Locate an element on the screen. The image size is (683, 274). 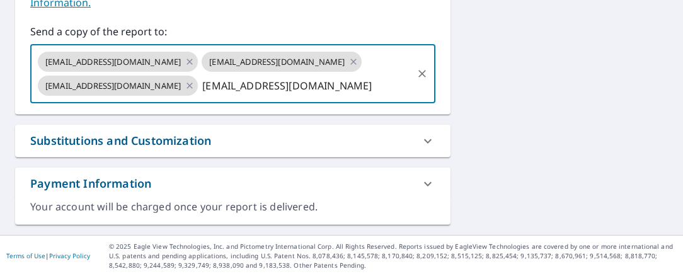
p: © 2025 Eagle View Technologies, Inc. and Pictometry International Corp. All Rights Reserved. Repo... is located at coordinates (392, 256).